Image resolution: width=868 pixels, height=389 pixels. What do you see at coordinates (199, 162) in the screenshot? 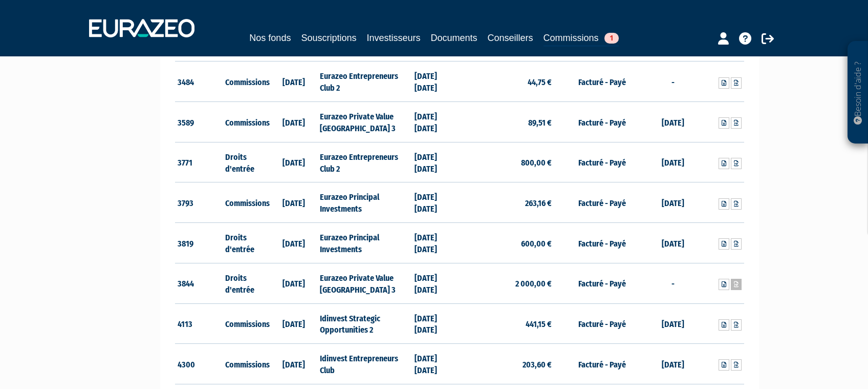
I see `td: 3771` at bounding box center [199, 162].